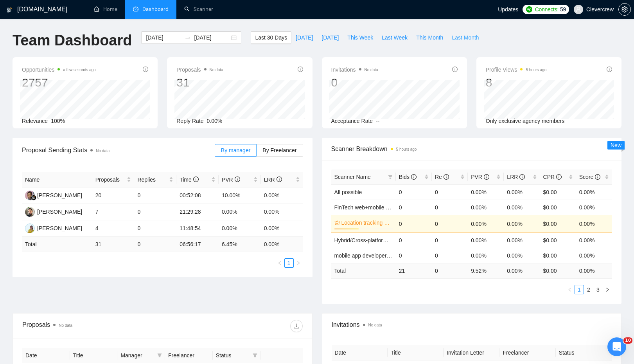 Image resolution: width=634 pixels, height=364 pixels. Describe the element at coordinates (198, 229) in the screenshot. I see `td: 11:48:54` at that location.